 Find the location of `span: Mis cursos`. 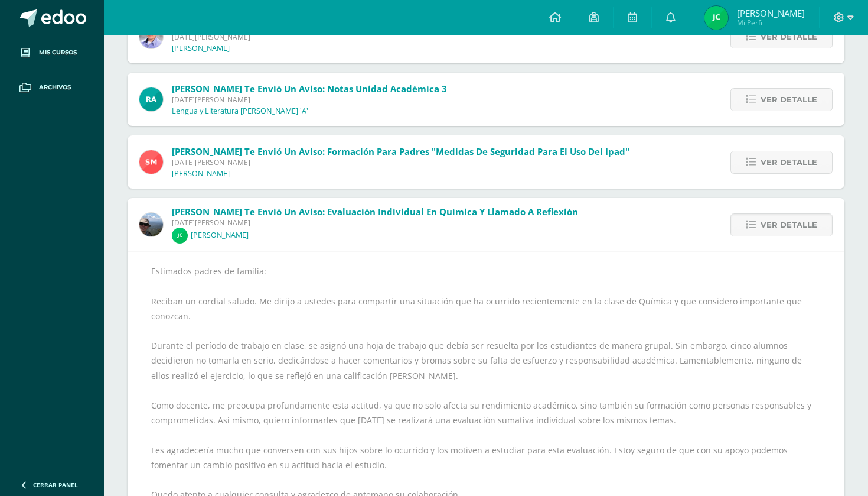

span: Mis cursos is located at coordinates (58, 52).